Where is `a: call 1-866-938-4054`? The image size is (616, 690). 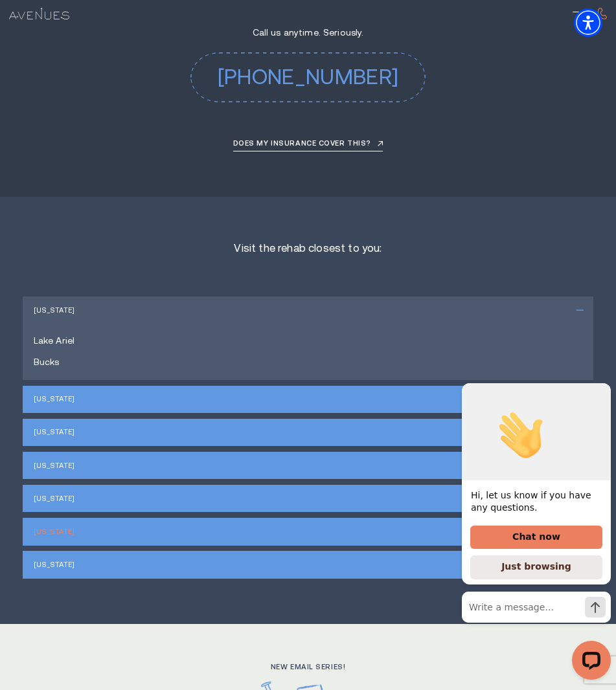 a: call 1-866-938-4054 is located at coordinates (307, 77).